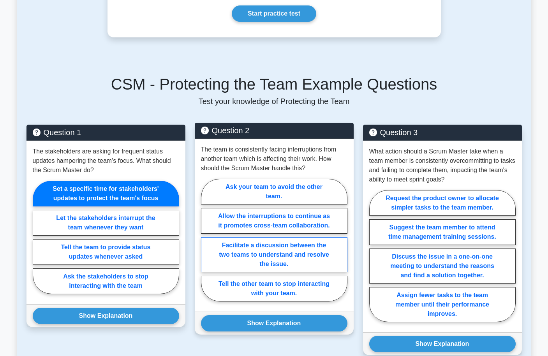 The height and width of the screenshot is (356, 548). I want to click on label: Assign fewer tasks to the team member until their performance improves., so click(442, 304).